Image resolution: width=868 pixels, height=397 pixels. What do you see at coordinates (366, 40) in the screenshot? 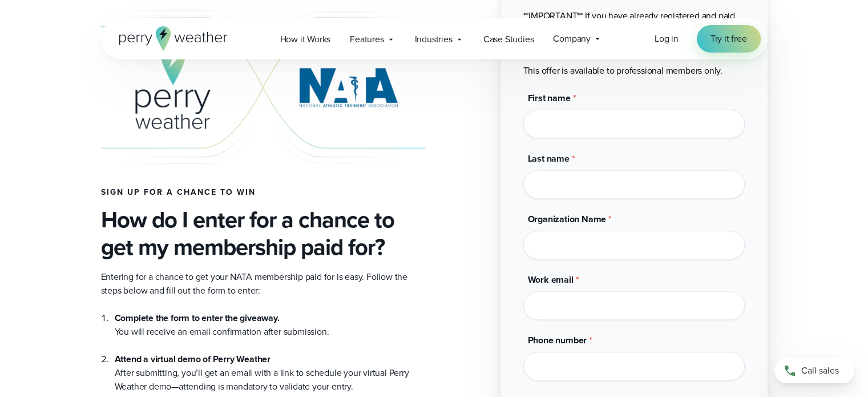
I see `span: Features` at bounding box center [366, 40].